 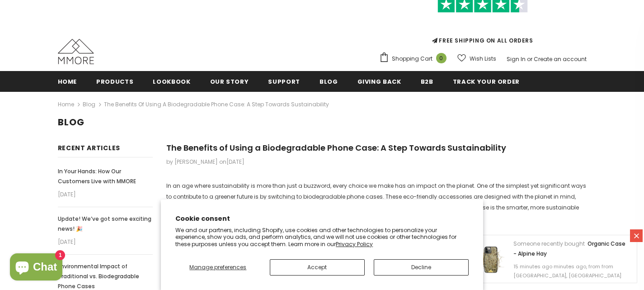 I want to click on span: Manage preferences, so click(x=218, y=266).